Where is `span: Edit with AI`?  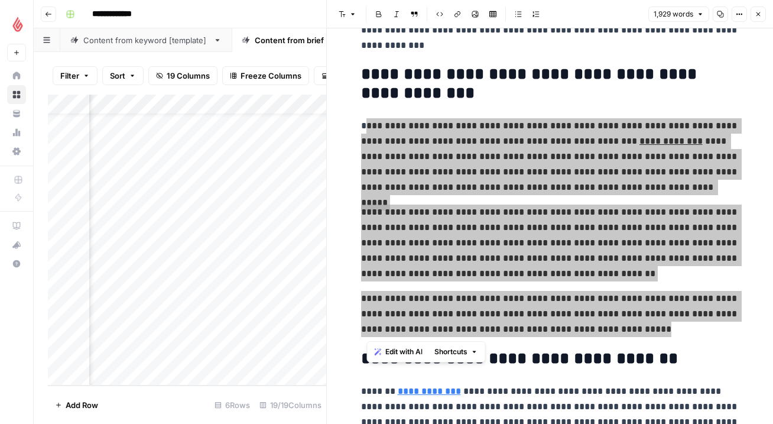
span: Edit with AI is located at coordinates (404, 352).